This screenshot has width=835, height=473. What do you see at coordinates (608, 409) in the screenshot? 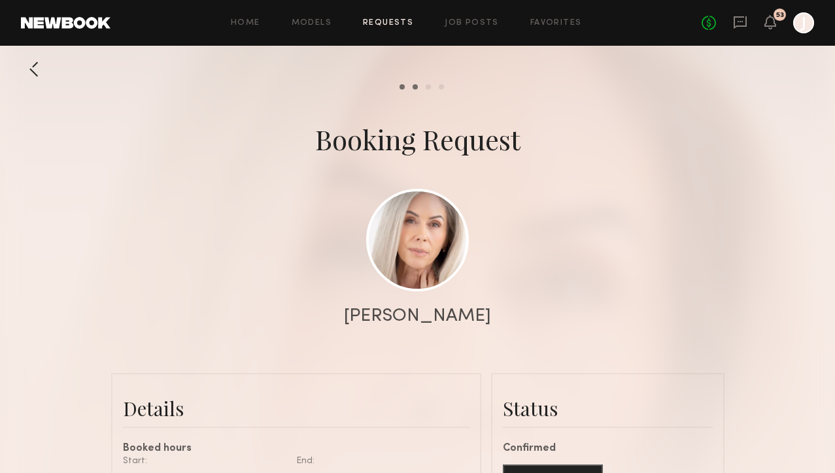
I see `div: Status` at bounding box center [608, 409].